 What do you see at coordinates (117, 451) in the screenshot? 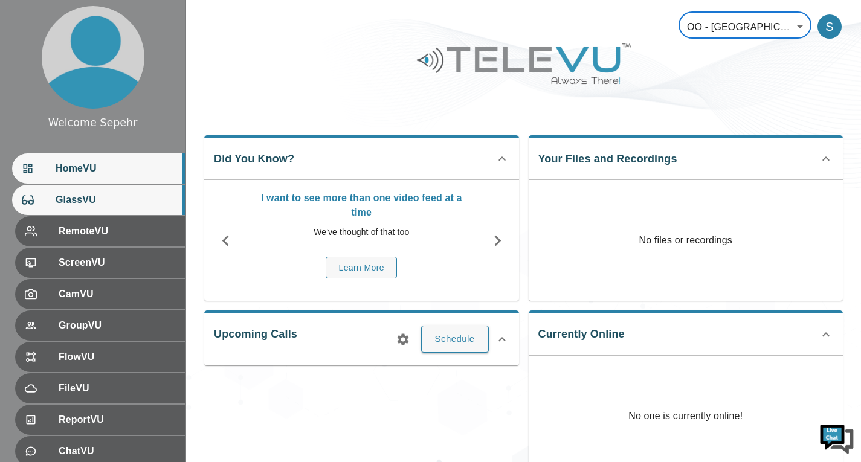
I see `span: ChatVU` at bounding box center [117, 451].